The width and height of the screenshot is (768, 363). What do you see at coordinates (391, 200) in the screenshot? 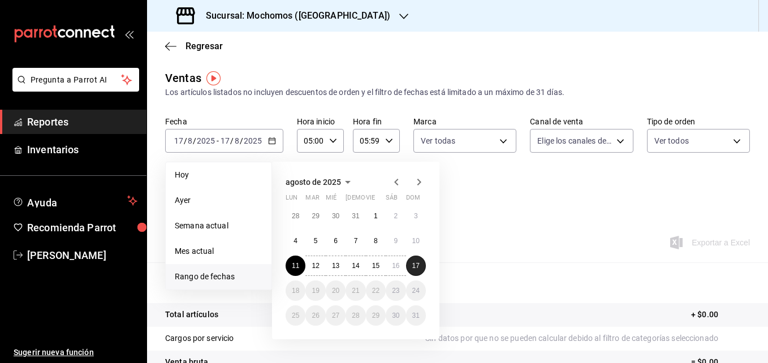
I see `abbr: sábado` at bounding box center [391, 200].